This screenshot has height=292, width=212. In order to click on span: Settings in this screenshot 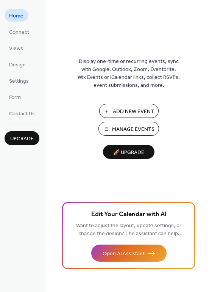, I will do `click(19, 81)`.